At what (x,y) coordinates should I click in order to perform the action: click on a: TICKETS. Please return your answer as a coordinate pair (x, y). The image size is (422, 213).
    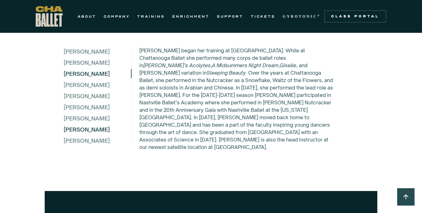
    Looking at the image, I should click on (263, 16).